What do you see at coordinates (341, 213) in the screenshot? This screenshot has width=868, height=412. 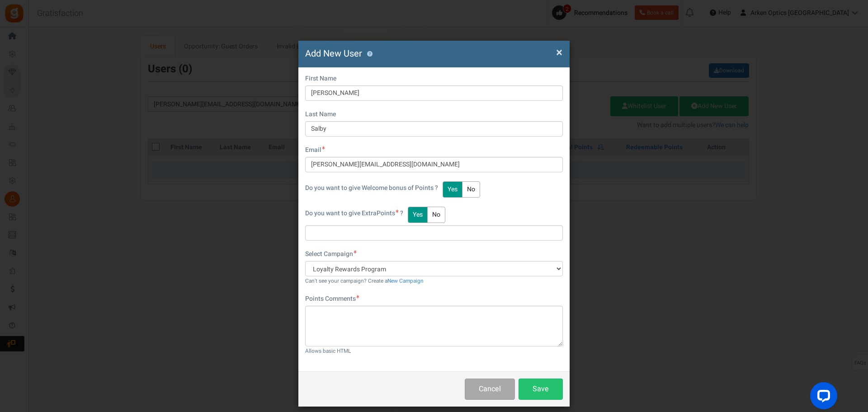 I see `span: Do you want to give Extra` at bounding box center [341, 213].